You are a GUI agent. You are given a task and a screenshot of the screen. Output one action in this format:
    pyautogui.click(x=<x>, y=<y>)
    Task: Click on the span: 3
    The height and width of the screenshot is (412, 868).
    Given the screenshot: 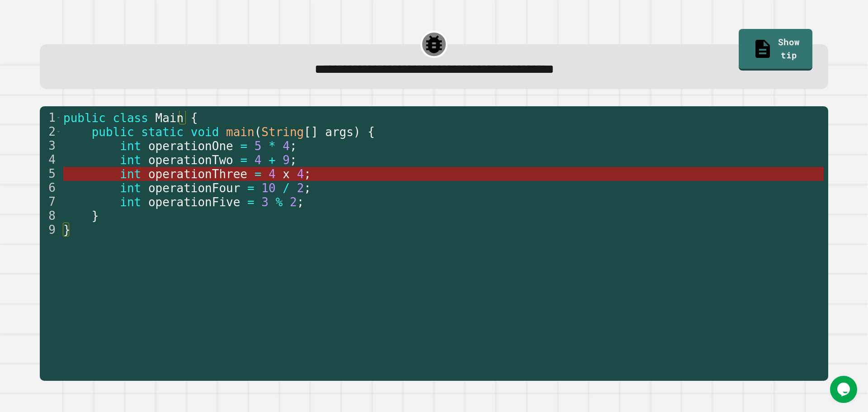 What is the action you would take?
    pyautogui.click(x=265, y=202)
    